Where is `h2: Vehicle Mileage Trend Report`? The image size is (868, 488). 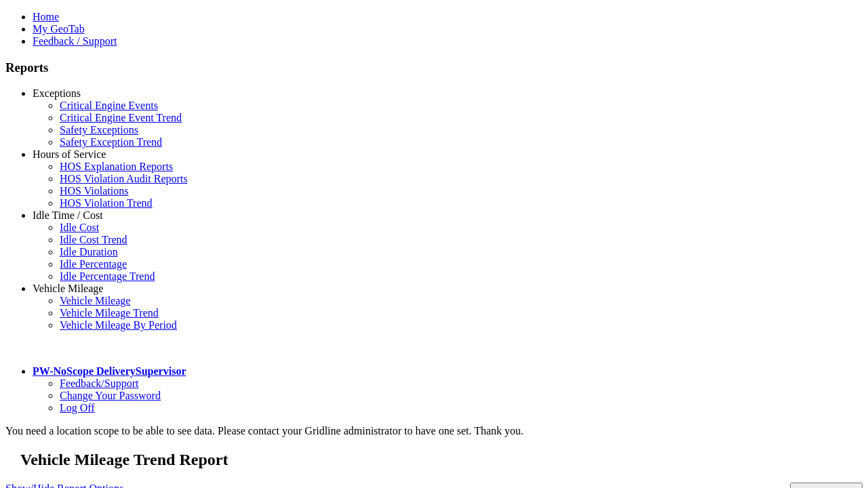
h2: Vehicle Mileage Trend Report is located at coordinates (441, 460).